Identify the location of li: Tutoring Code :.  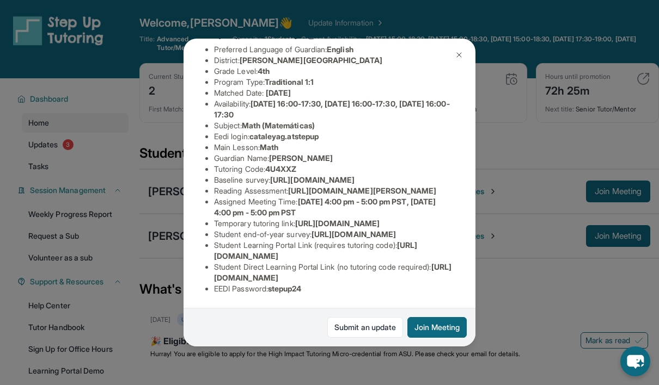
(334, 169).